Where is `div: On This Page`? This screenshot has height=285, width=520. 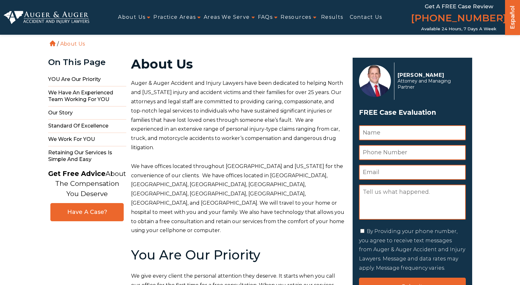
div: On This Page is located at coordinates (87, 62).